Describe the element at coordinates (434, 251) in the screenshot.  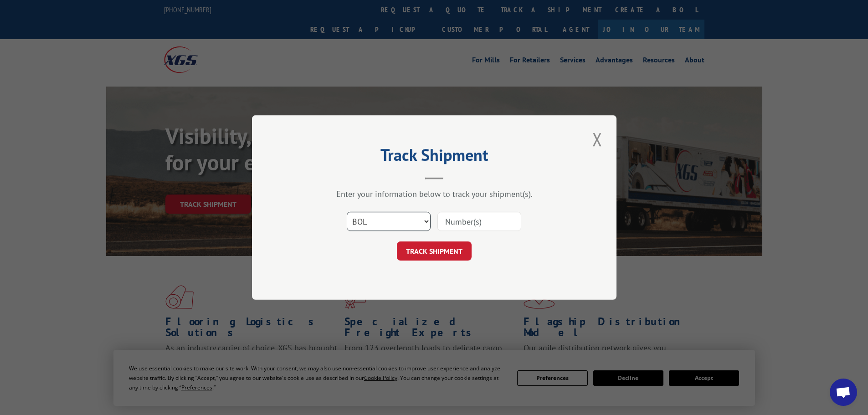
I see `button: TRACK SHIPMENT` at that location.